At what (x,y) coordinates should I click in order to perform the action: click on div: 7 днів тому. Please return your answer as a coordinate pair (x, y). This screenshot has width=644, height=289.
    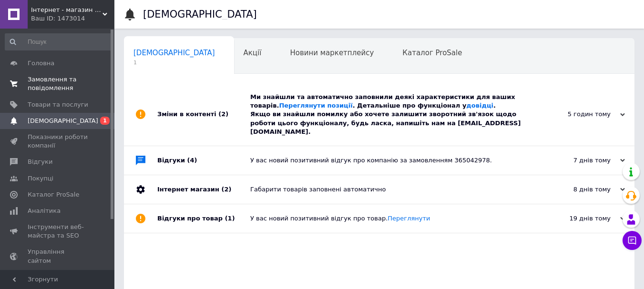
    Looking at the image, I should click on (577, 160).